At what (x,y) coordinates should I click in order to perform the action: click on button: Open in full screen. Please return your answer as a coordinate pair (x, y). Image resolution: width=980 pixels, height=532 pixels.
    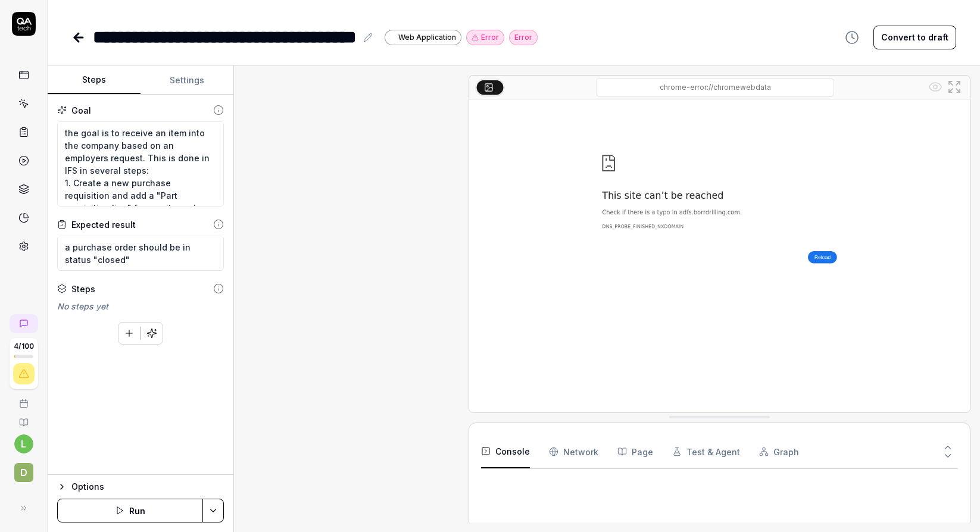
    Looking at the image, I should click on (954, 87).